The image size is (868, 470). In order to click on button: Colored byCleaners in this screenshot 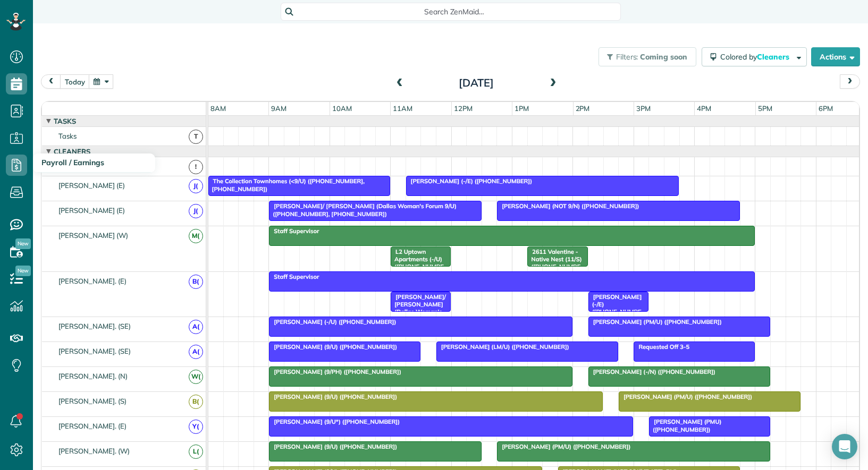, I will do `click(754, 57)`.